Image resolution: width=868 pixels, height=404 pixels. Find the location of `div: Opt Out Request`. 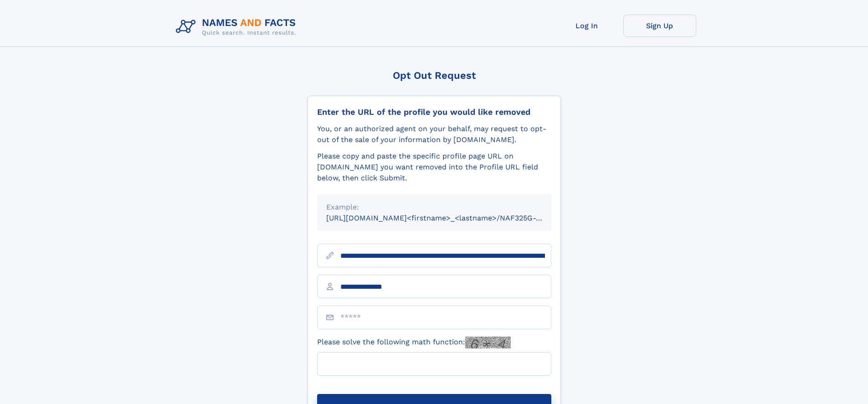

div: Opt Out Request is located at coordinates (434, 76).